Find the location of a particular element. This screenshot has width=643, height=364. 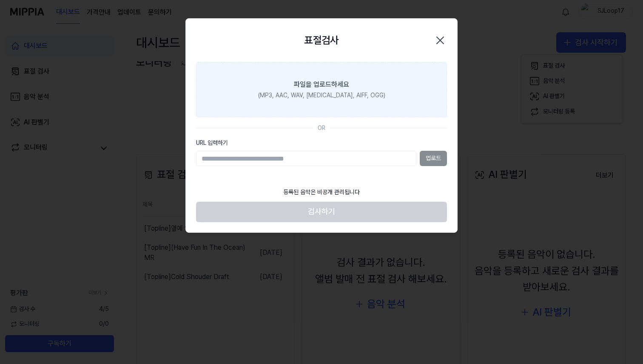

div: 파일을 업로드하세요 is located at coordinates (321, 85).